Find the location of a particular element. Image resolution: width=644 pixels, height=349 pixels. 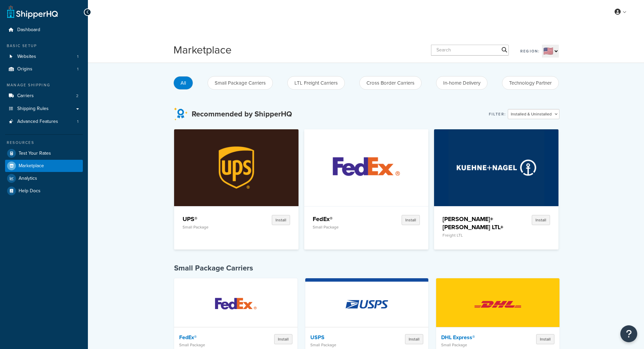

span: Origins is located at coordinates (25, 69).